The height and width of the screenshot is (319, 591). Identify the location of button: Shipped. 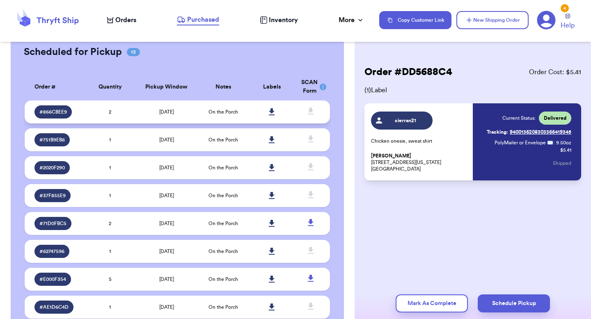
(562, 163).